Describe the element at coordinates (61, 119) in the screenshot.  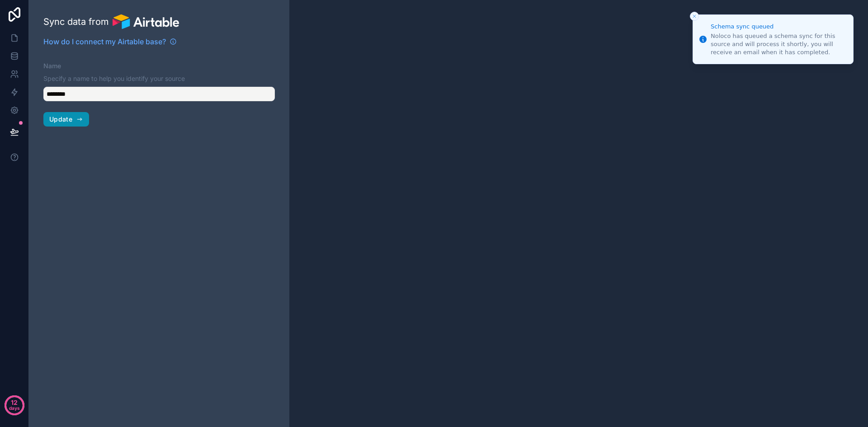
I see `span: Update` at that location.